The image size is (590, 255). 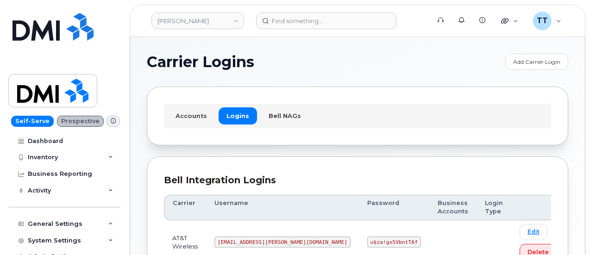 What do you see at coordinates (453, 207) in the screenshot?
I see `th: Business Accounts` at bounding box center [453, 207].